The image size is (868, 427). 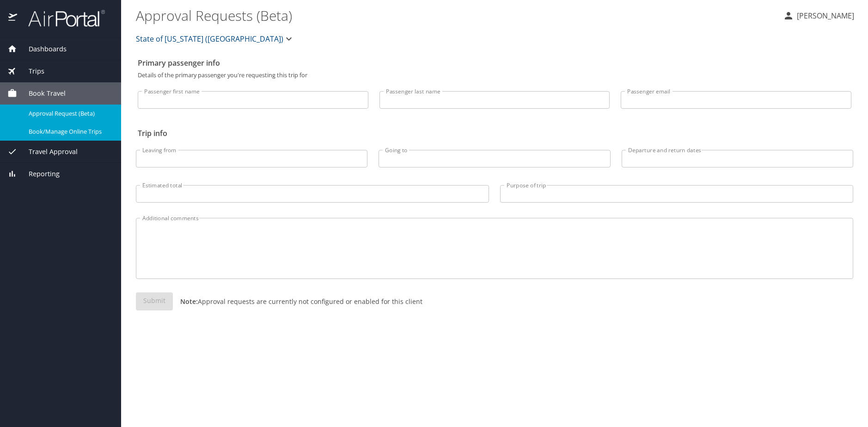 I want to click on span: Reporting, so click(x=38, y=174).